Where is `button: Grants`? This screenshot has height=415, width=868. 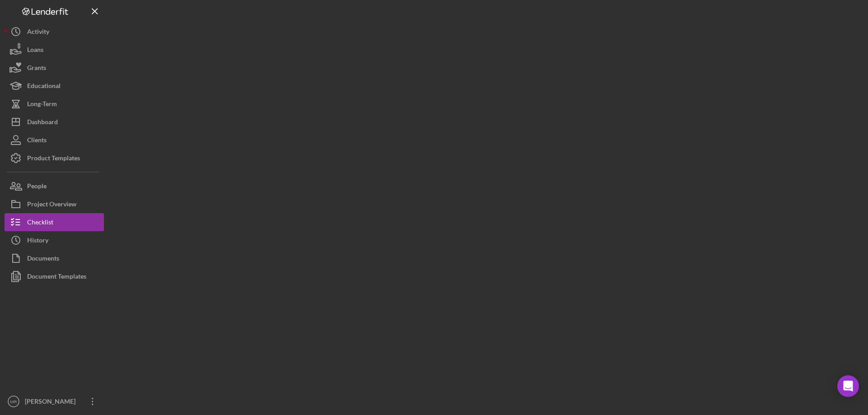 button: Grants is located at coordinates (55, 67).